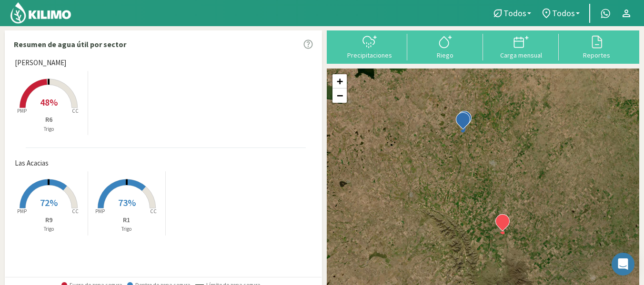  Describe the element at coordinates (340, 81) in the screenshot. I see `a: Zoom in` at that location.